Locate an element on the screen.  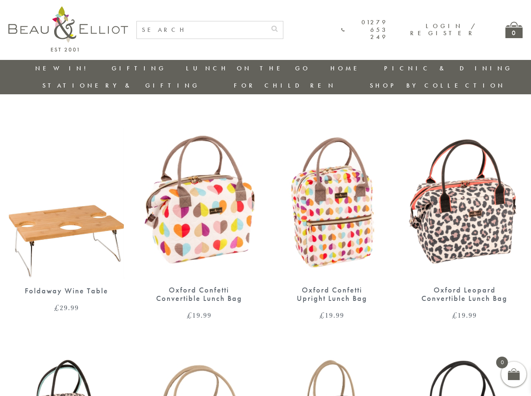
a: Picnic & Dining is located at coordinates (448, 68).